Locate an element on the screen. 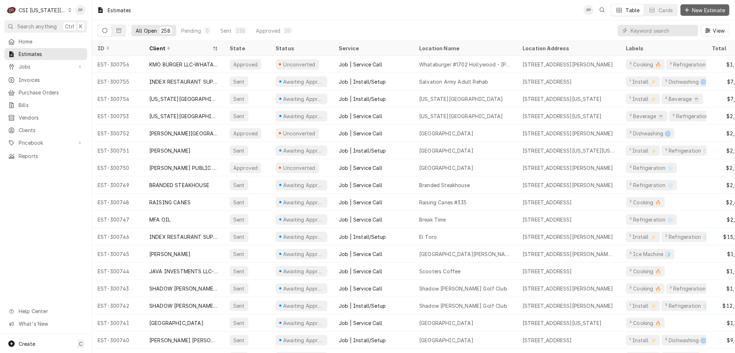 The image size is (735, 353). div: EST-300752 is located at coordinates (118, 133).